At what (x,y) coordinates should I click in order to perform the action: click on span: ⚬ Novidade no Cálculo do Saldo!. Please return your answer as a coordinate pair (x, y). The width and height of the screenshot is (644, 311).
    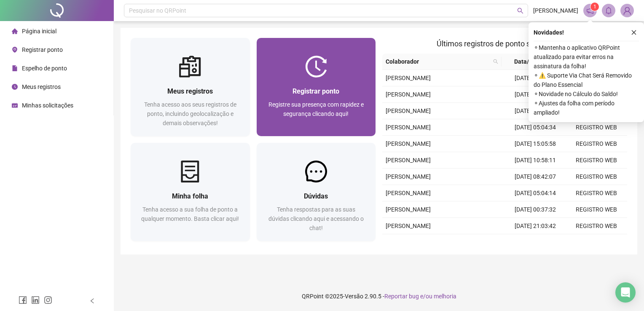
    Looking at the image, I should click on (586, 94).